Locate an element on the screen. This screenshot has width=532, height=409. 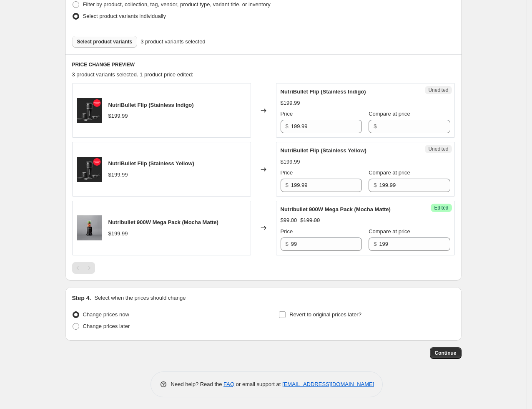
a: FAQ is located at coordinates (229, 384).